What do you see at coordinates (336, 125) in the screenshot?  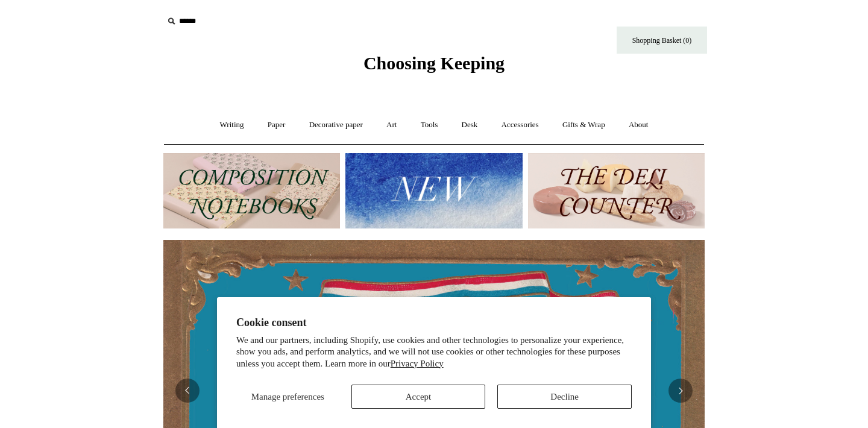 I see `a: Decorative paper` at bounding box center [336, 125].